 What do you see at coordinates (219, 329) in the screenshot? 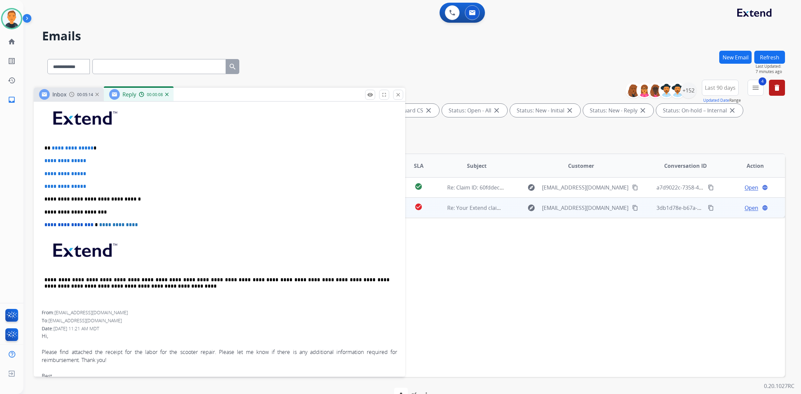
I see `div: Date:` at bounding box center [219, 329].